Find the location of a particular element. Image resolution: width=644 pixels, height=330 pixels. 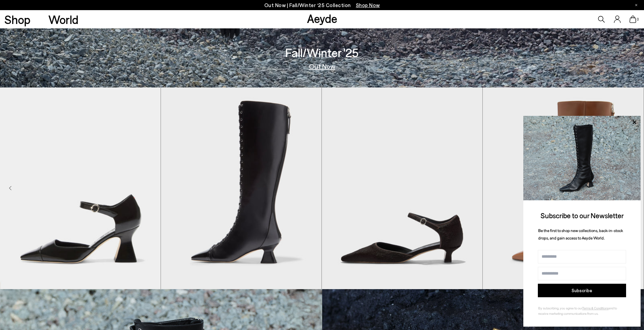

span: Navigate to /collections/new-in is located at coordinates (368, 5).